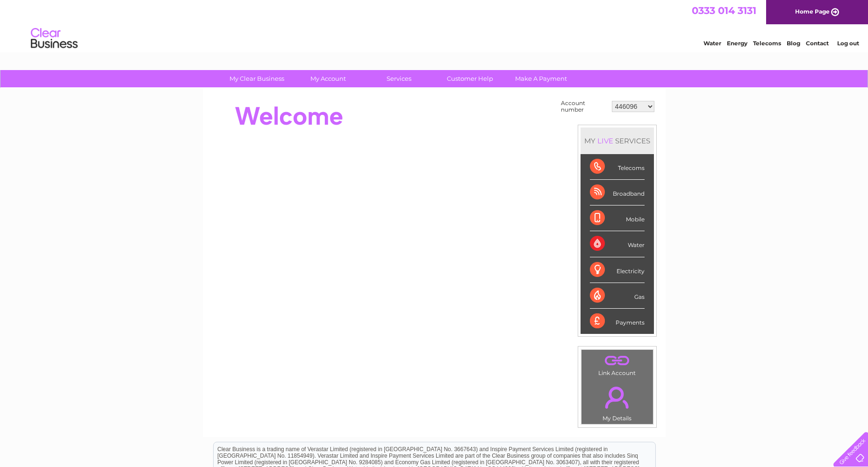 Image resolution: width=868 pixels, height=467 pixels. Describe the element at coordinates (817, 43) in the screenshot. I see `a: Contact` at that location.